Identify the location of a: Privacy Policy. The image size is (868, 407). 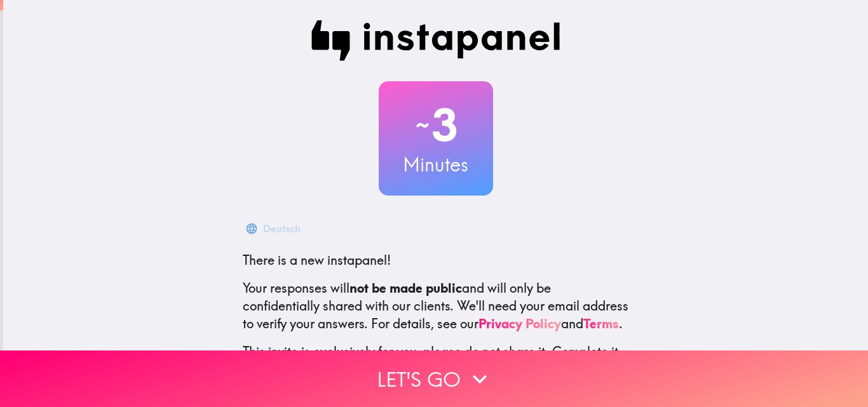
(519, 324).